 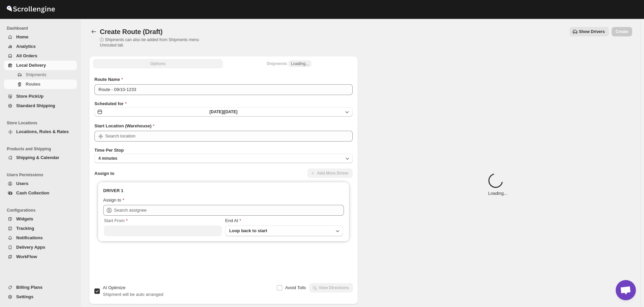 I want to click on button: Selected Shipments, so click(x=289, y=63).